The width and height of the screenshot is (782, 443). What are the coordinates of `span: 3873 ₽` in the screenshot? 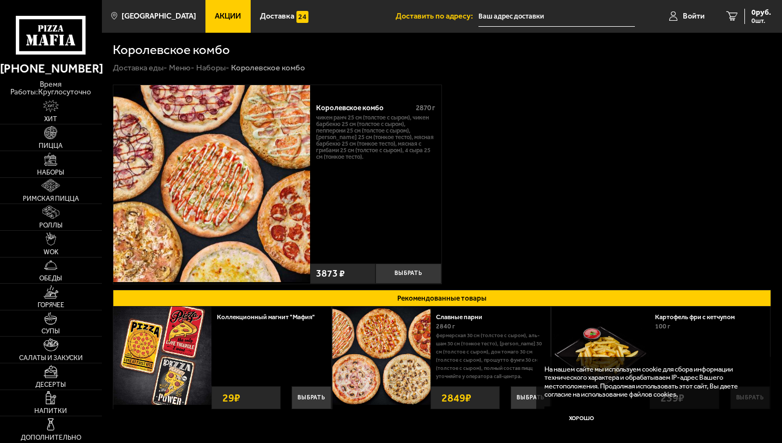 It's located at (330, 274).